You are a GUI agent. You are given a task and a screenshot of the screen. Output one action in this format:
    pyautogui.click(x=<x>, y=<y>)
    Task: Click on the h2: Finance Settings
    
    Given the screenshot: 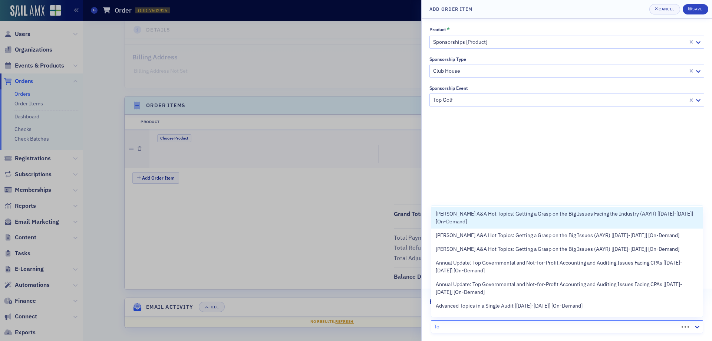 What is the action you would take?
    pyautogui.click(x=454, y=302)
    